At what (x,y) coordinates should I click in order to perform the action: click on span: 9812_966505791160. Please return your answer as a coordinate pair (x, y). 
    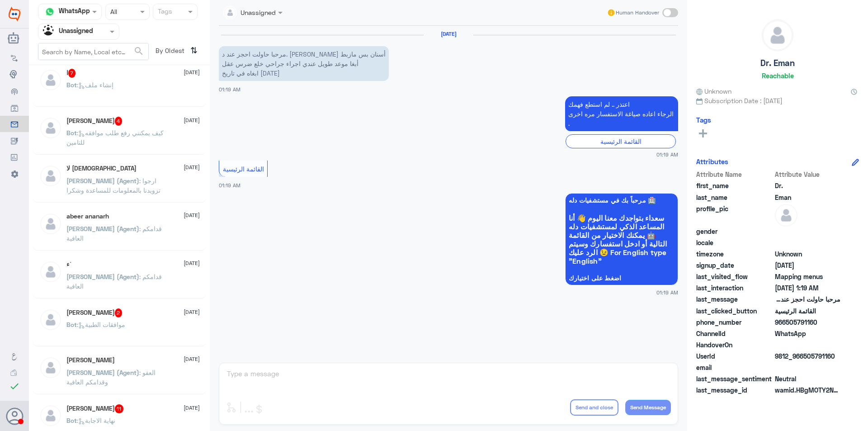
    Looking at the image, I should click on (808, 356).